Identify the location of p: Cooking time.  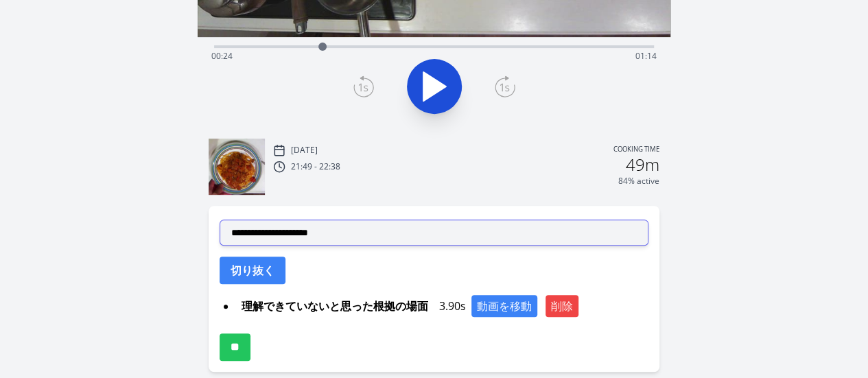
(636, 150).